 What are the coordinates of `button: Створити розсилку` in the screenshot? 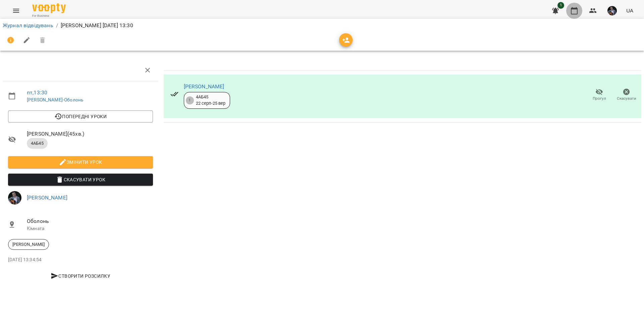 It's located at (81, 276).